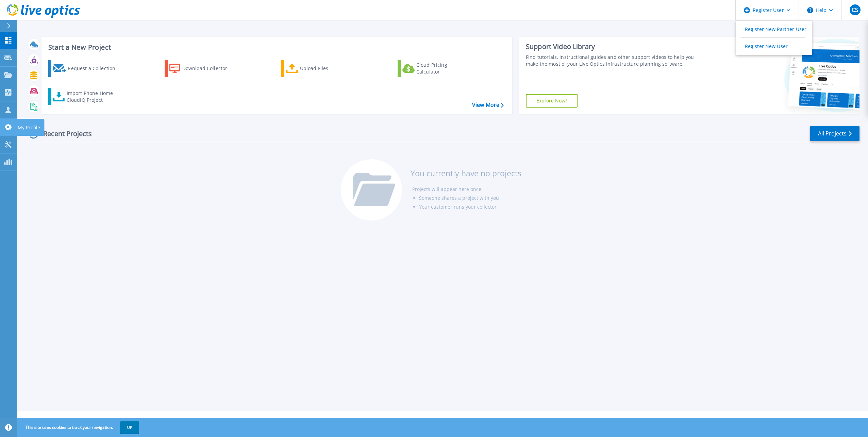 The height and width of the screenshot is (437, 868). What do you see at coordinates (613, 61) in the screenshot?
I see `div: Find tutorials, instructional guides and other support videos to help you make the most of your L...` at bounding box center [613, 61].